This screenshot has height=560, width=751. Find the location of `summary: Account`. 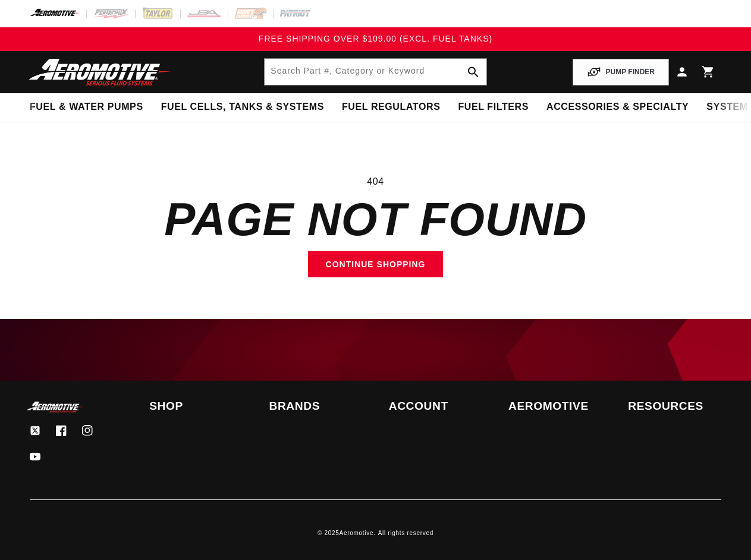

summary: Account is located at coordinates (435, 406).